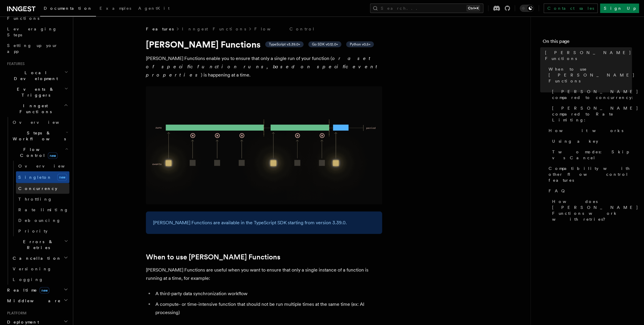  What do you see at coordinates (39, 220) in the screenshot?
I see `span: Debouncing` at bounding box center [39, 220].